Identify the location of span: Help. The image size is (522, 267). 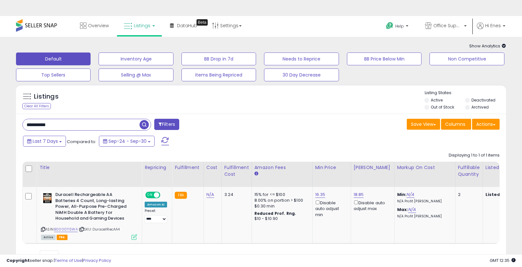
(400, 26).